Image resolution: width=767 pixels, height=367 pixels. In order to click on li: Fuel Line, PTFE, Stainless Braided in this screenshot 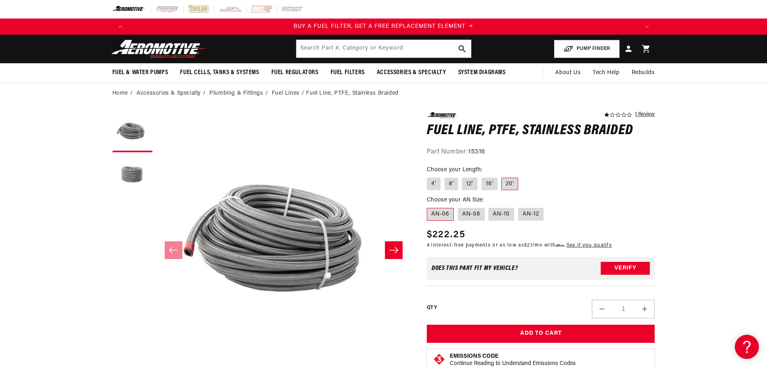, I will do `click(352, 93)`.